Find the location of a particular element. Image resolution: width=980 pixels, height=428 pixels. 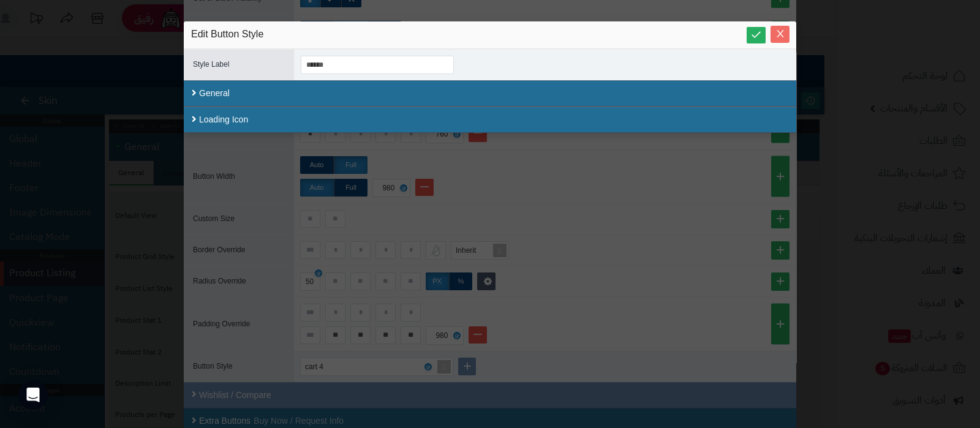

button: Close is located at coordinates (780, 34).